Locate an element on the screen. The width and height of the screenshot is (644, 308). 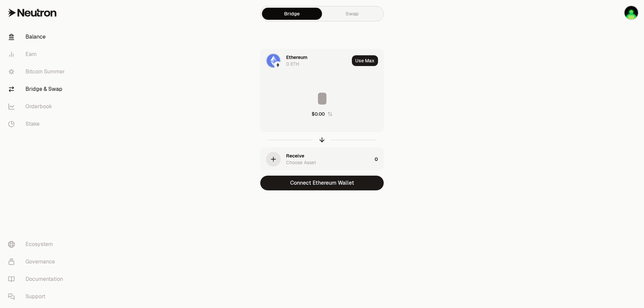
img: Equinox is located at coordinates (631, 13).